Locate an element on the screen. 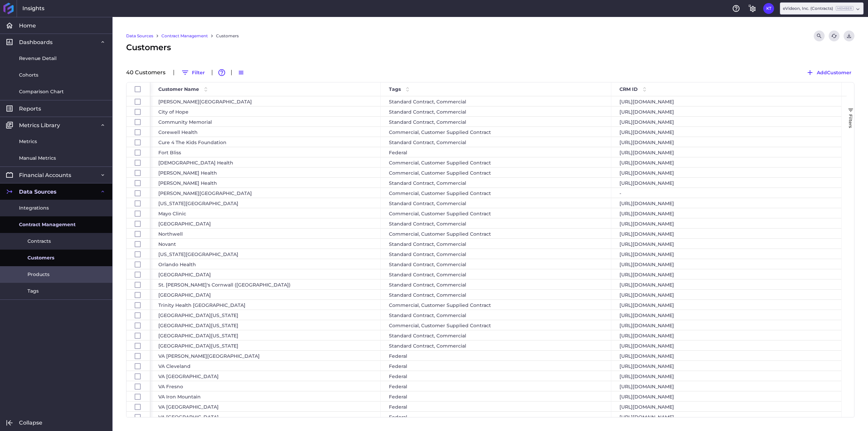 This screenshot has width=868, height=431. div: VA Cleveland is located at coordinates (265, 365).